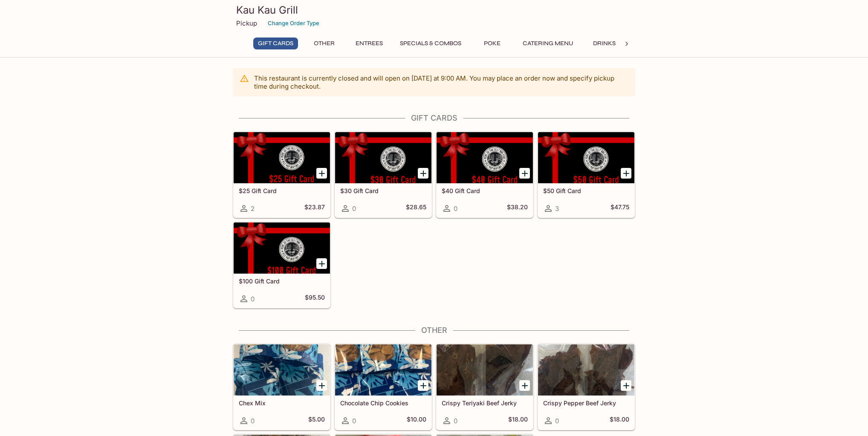  I want to click on button: Other, so click(324, 43).